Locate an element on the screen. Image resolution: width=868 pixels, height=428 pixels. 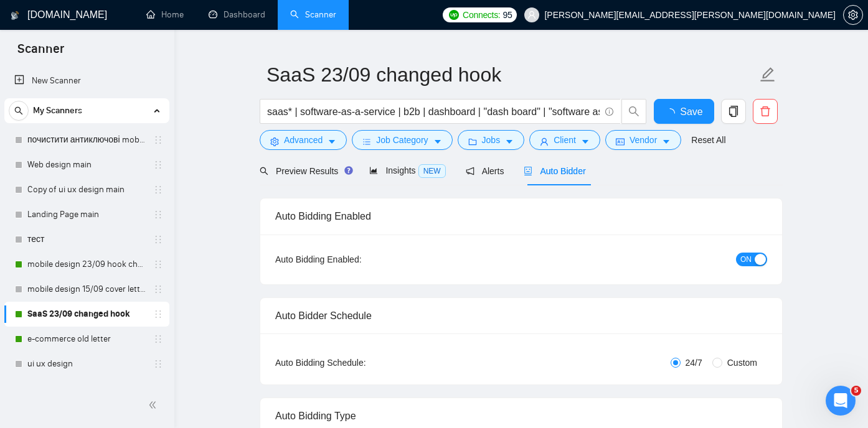
button: userClientcaret-down is located at coordinates (565, 140).